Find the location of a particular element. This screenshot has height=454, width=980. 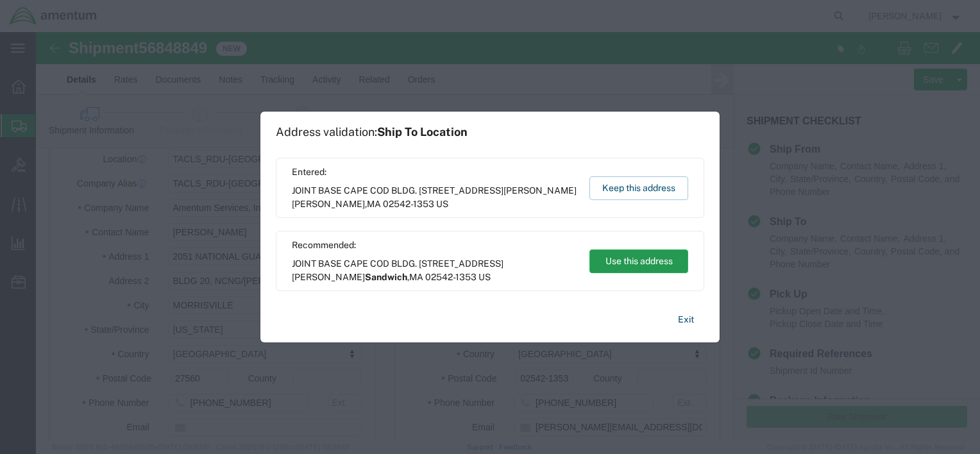

span: Sandwich is located at coordinates (386, 277).